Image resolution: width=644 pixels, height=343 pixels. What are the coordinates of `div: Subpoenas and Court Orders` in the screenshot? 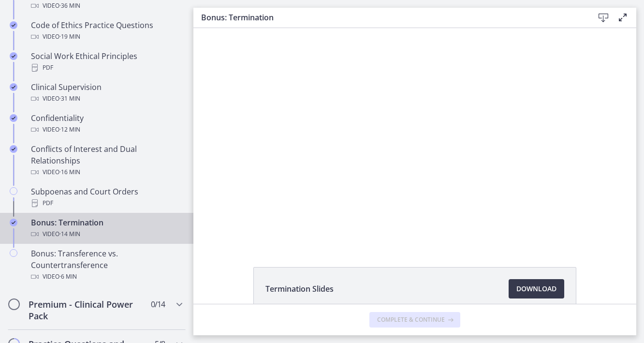 It's located at (106, 198).